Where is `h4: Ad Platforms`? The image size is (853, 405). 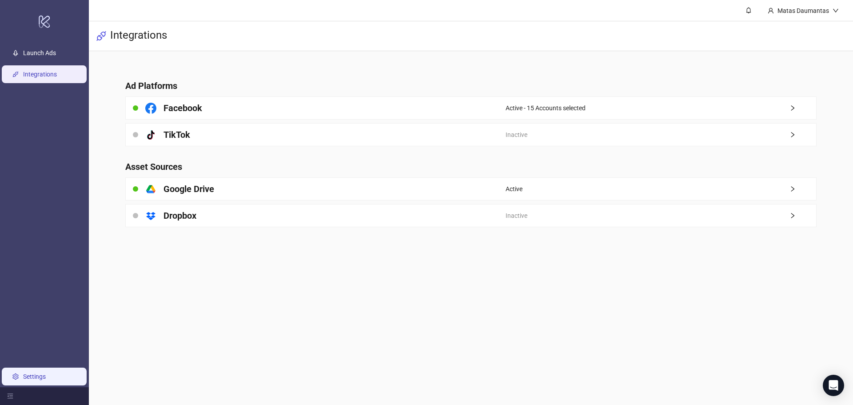 h4: Ad Platforms is located at coordinates (471, 86).